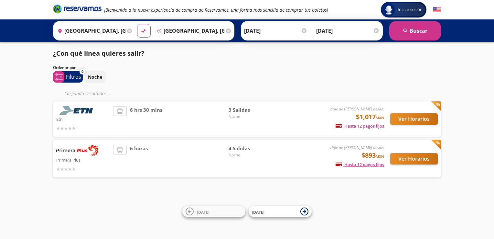  What do you see at coordinates (99, 53) in the screenshot?
I see `p: ¿Con qué línea quieres salir?` at bounding box center [99, 53].